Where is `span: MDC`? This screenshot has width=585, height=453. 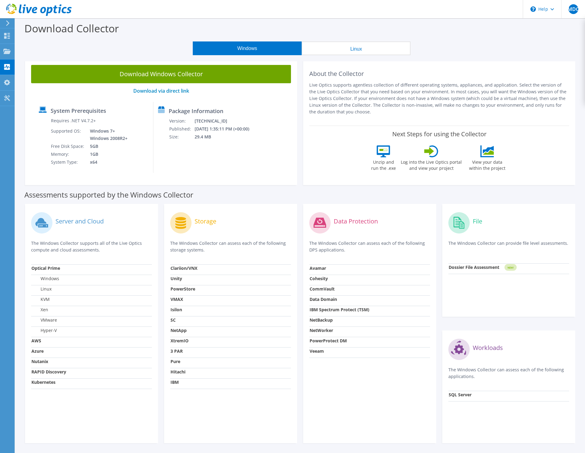
span: MDC is located at coordinates (574, 9).